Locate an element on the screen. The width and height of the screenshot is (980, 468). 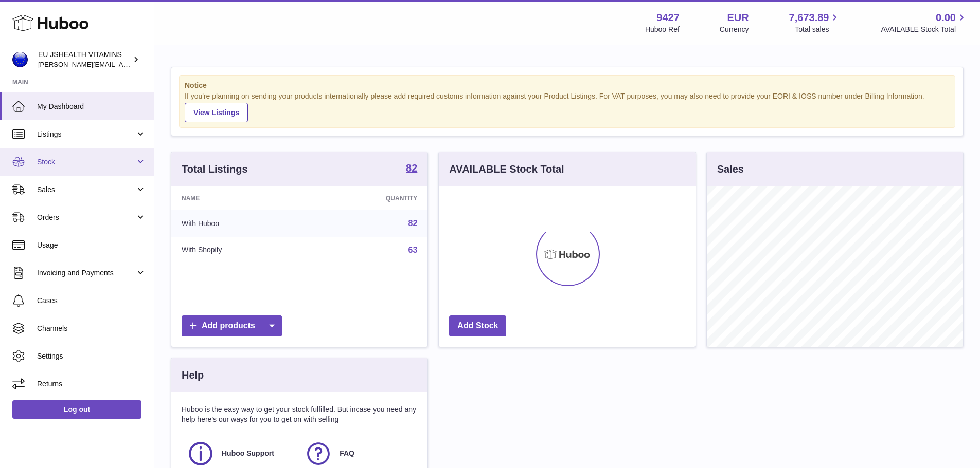
span: Orders is located at coordinates (86, 217).